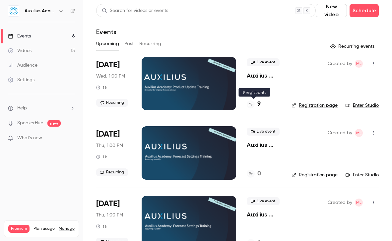 The width and height of the screenshot is (392, 241). Describe the element at coordinates (41, 108) in the screenshot. I see `li: help-dropdown-opener` at that location.